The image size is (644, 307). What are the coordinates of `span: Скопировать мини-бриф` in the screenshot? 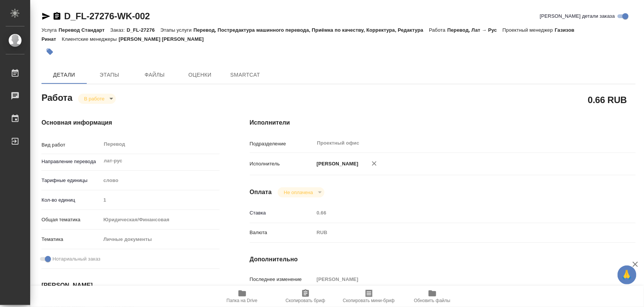 It's located at (369, 300).